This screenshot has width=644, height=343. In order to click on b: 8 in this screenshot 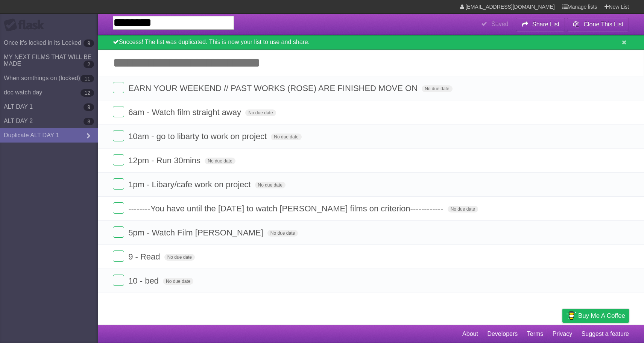, I will do `click(89, 122)`.